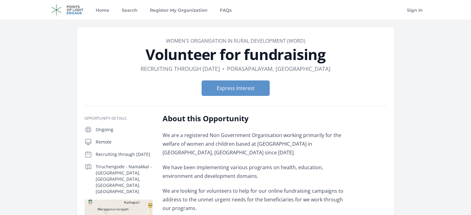 This screenshot has height=215, width=471. I want to click on h2: About this Opportunity, so click(253, 119).